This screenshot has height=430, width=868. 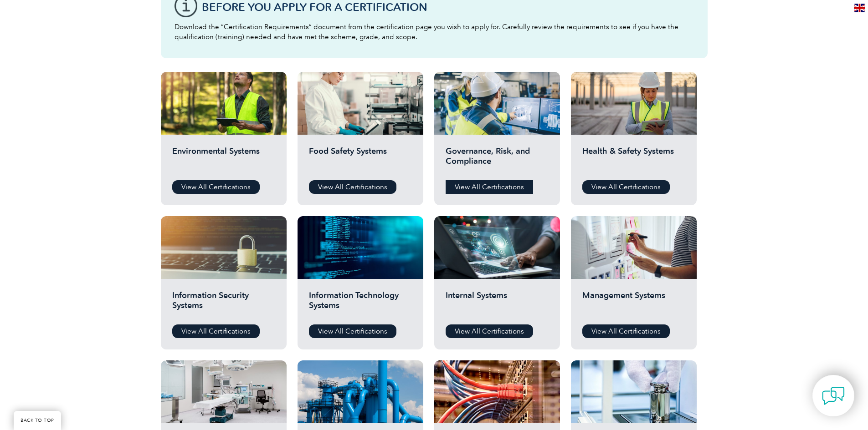 What do you see at coordinates (434, 32) in the screenshot?
I see `p: Download the “Certification Requirements” document from the certification page you wish to apply ...` at bounding box center [434, 32].